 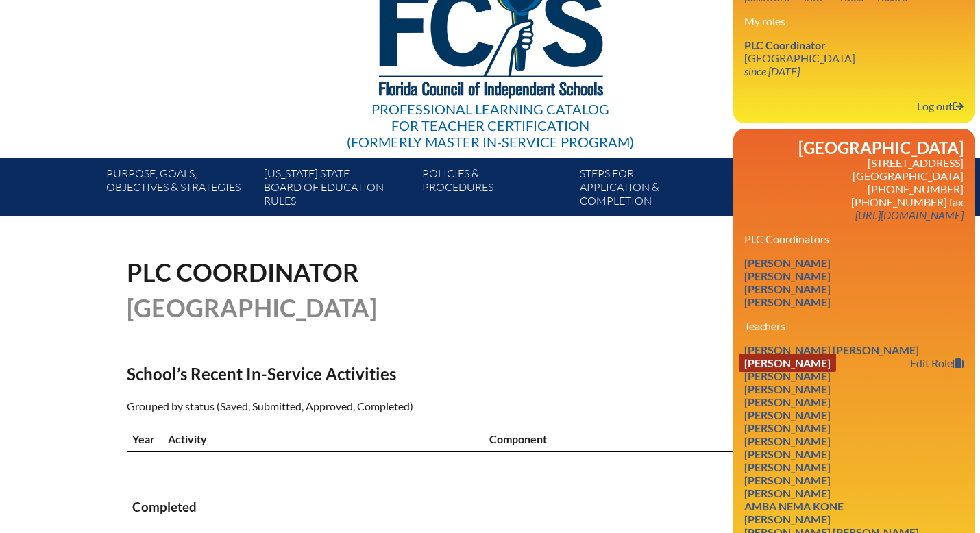 What do you see at coordinates (368, 374) in the screenshot?
I see `h2: School’s Recent In-Service Activities` at bounding box center [368, 374].